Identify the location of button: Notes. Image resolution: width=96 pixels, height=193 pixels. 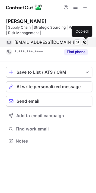
(49, 141).